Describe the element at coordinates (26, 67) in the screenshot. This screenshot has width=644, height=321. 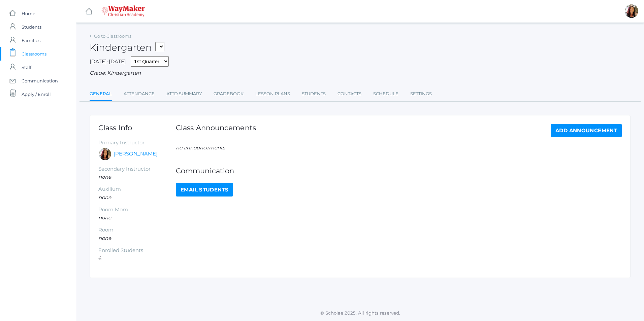
I see `span: Staff` at that location.